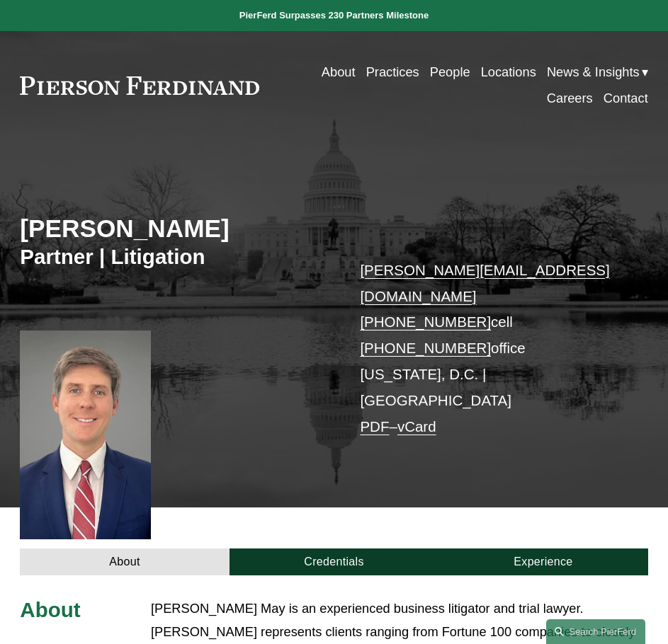  I want to click on span: About, so click(49, 609).